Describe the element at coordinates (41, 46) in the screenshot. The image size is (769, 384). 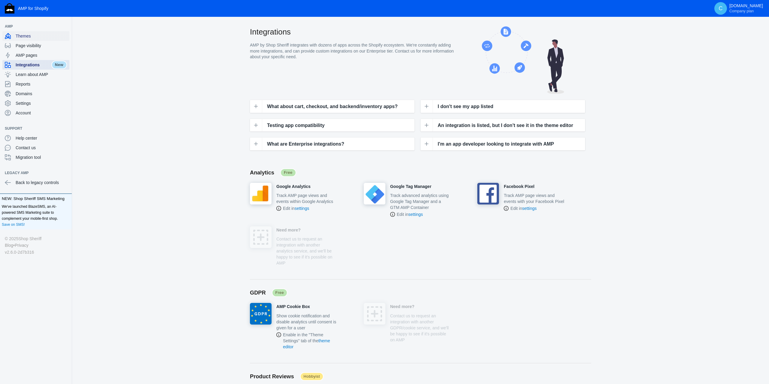
I see `span: Page visibility` at that location.